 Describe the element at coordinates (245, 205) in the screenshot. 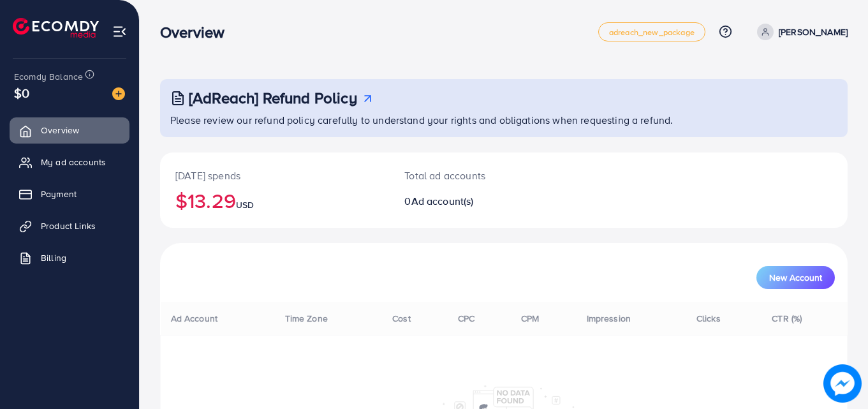

I see `span: USD` at that location.